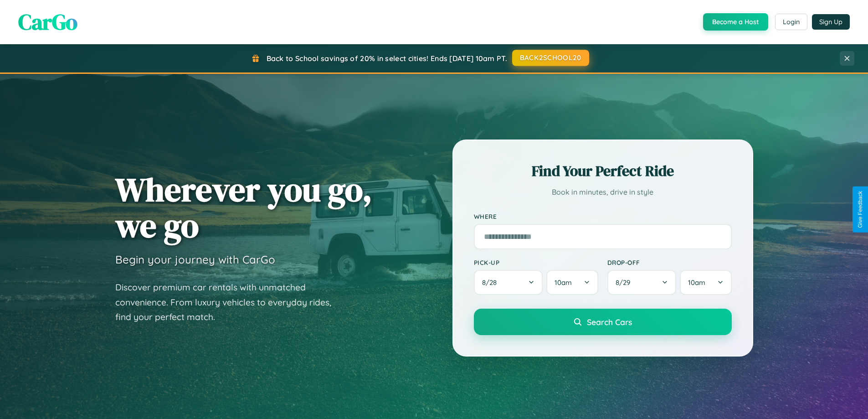 This screenshot has width=868, height=419. Describe the element at coordinates (229, 302) in the screenshot. I see `p: Discover premium car rentals with unmatched convenience. From luxury vehicles to everyday rides, ...` at that location.